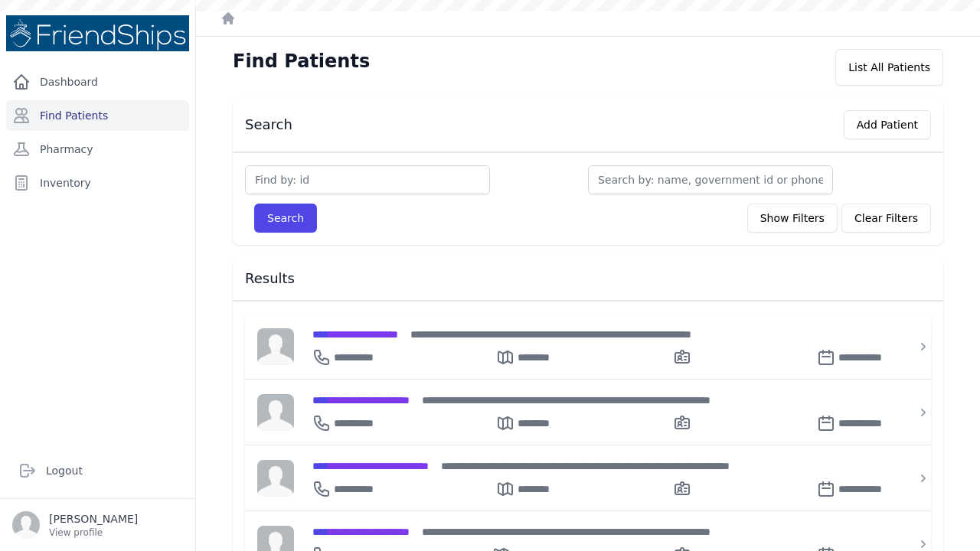 Image resolution: width=980 pixels, height=551 pixels. I want to click on a: Find Patients, so click(98, 116).